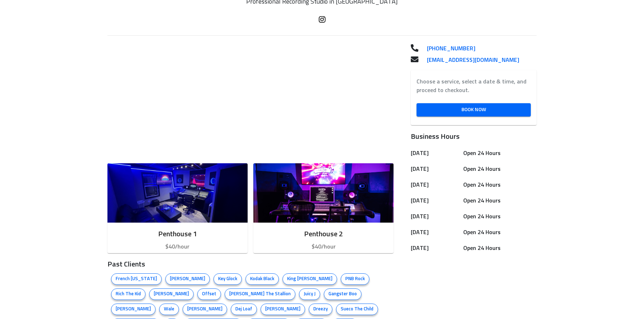 This screenshot has width=644, height=319. I want to click on span: Dreezy, so click(321, 309).